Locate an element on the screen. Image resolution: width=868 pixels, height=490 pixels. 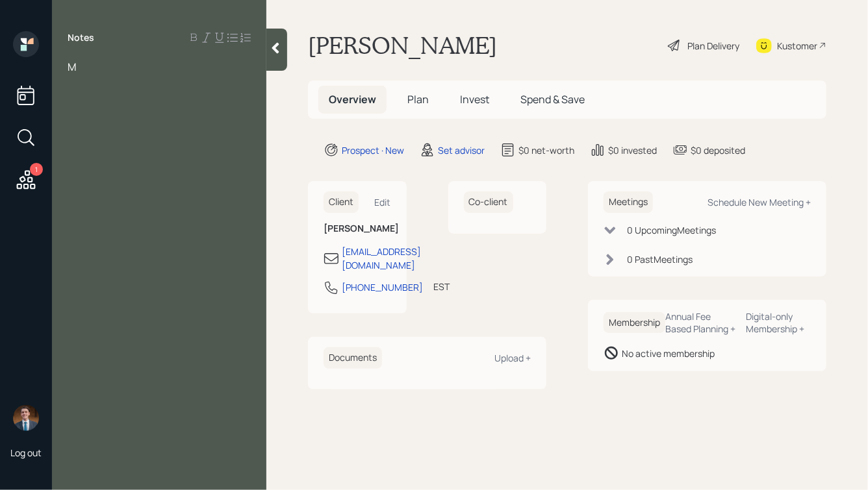
label: Notes is located at coordinates (81, 37).